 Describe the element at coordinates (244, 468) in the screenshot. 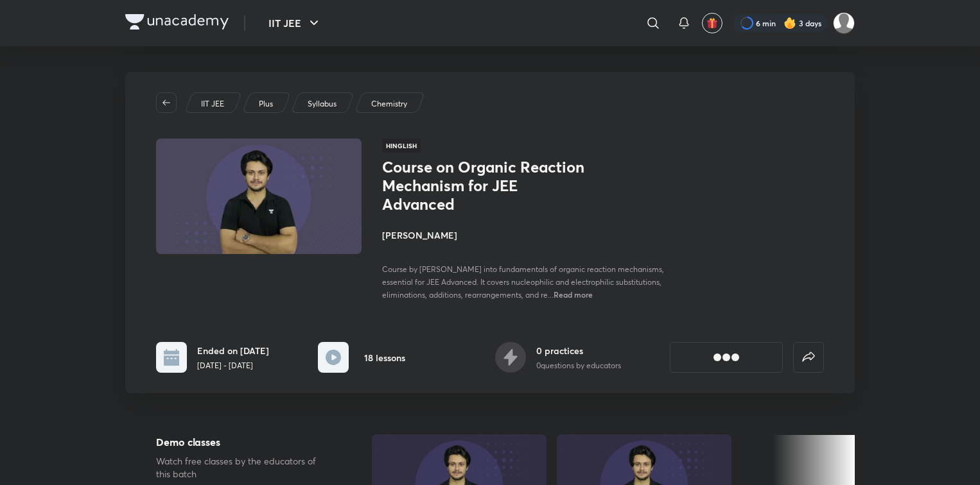

I see `p: Watch free classes by the educators of this batch` at that location.